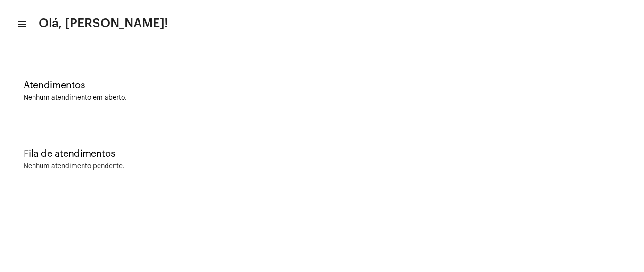 The width and height of the screenshot is (644, 272). What do you see at coordinates (322, 85) in the screenshot?
I see `div: Atendimentos` at bounding box center [322, 85].